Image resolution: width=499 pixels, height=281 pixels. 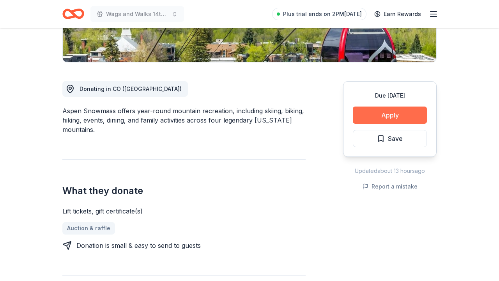 I want to click on a: Earn Rewards, so click(x=397, y=14).